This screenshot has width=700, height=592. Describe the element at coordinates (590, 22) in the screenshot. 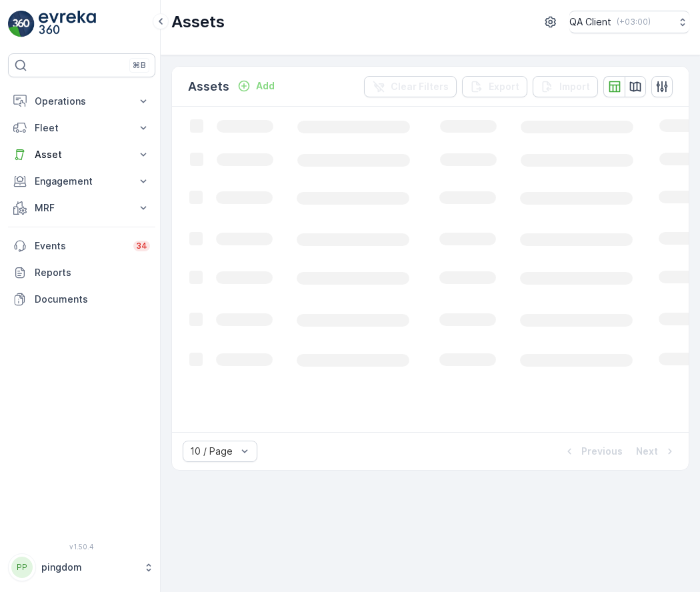

I see `p: QA Client` at that location.